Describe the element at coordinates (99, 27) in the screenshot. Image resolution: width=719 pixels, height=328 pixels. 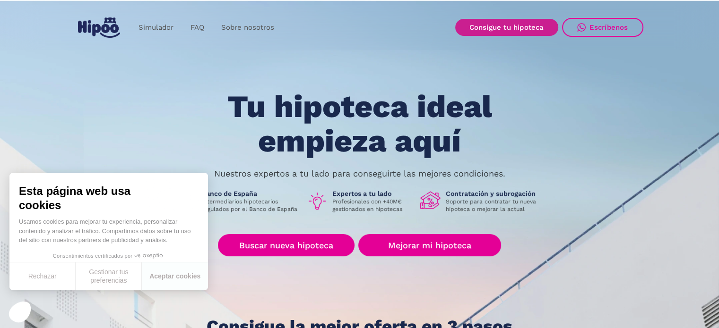
I see `a: home` at that location.